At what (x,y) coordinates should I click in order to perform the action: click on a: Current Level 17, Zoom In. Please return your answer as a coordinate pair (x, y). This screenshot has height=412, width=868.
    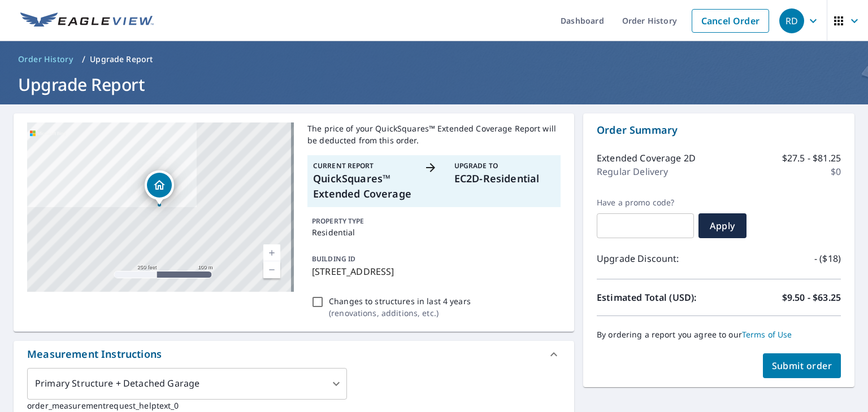
    Looking at the image, I should click on (271, 252).